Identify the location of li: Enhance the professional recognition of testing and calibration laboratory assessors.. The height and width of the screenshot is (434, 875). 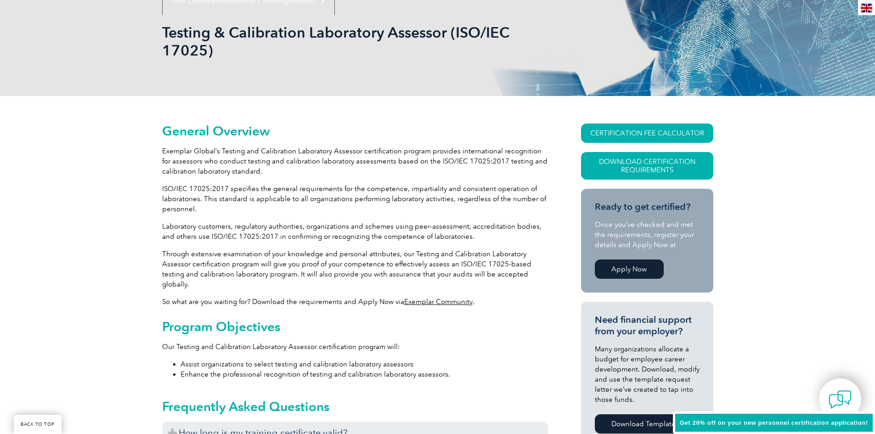
(364, 374).